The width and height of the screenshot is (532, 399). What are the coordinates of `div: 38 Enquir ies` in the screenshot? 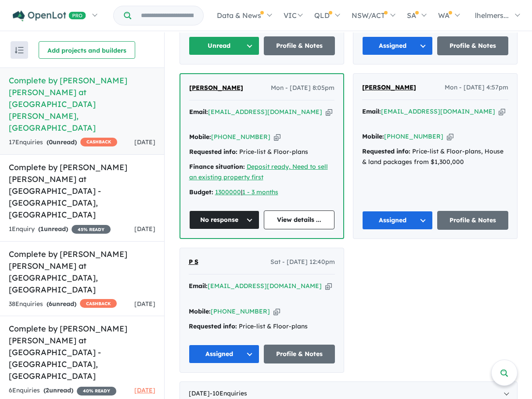 It's located at (63, 304).